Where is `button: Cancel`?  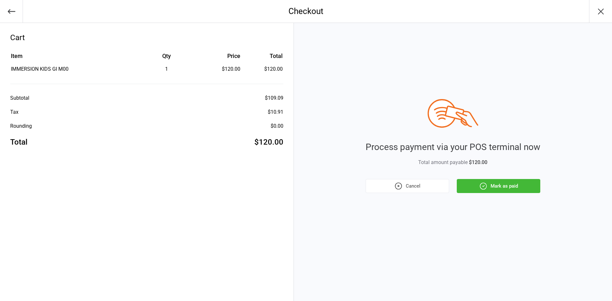 button: Cancel is located at coordinates (408, 186).